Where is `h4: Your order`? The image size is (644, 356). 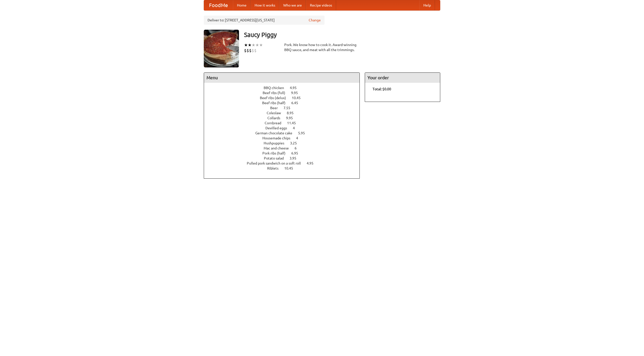
h4: Your order is located at coordinates (403, 78).